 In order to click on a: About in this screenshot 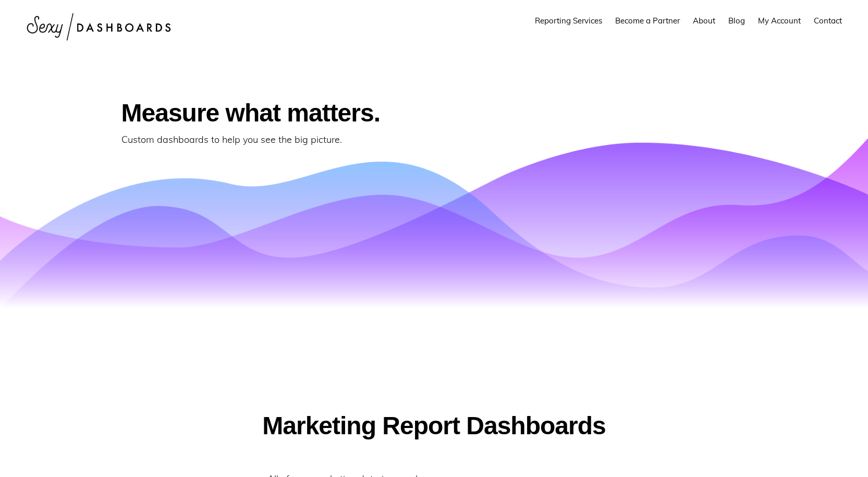, I will do `click(704, 20)`.